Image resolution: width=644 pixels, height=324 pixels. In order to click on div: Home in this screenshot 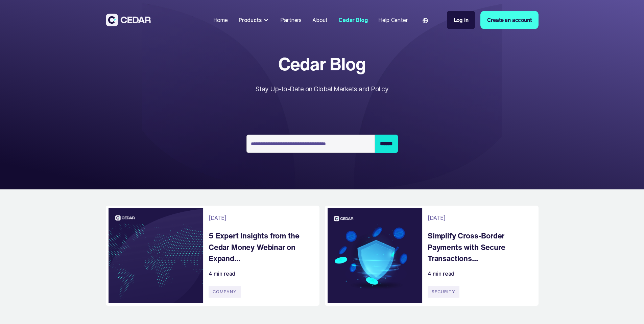, I will do `click(220, 20)`.